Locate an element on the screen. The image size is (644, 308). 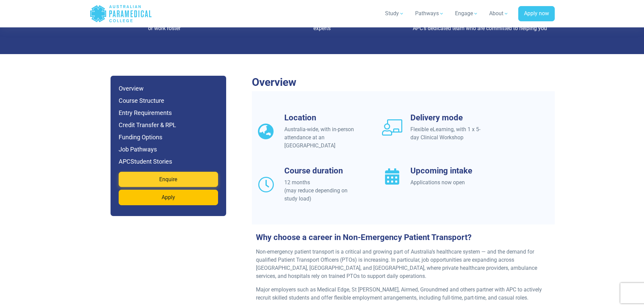
h6: Overview is located at coordinates (168, 89).